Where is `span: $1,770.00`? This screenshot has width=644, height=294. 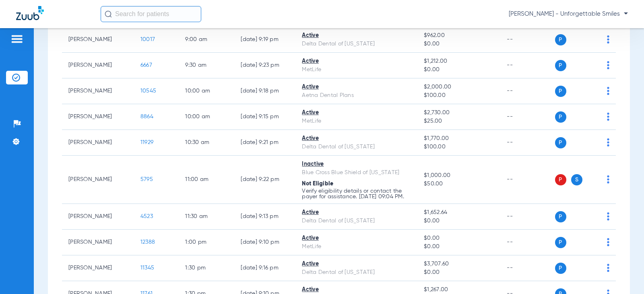 span: $1,770.00 is located at coordinates (459, 138).